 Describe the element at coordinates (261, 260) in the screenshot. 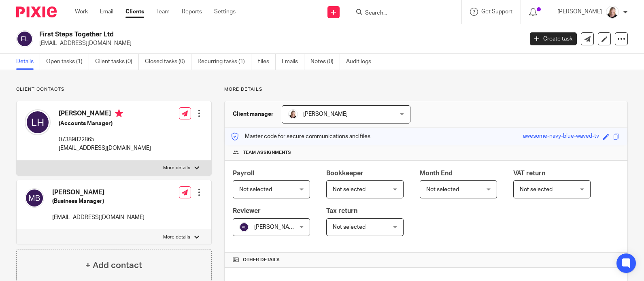

I see `span: Other details` at that location.